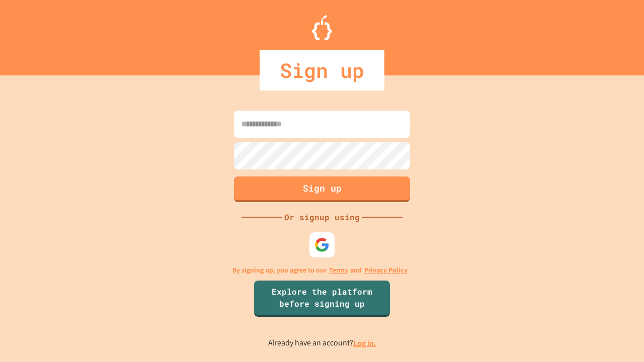  Describe the element at coordinates (386, 270) in the screenshot. I see `a: Privacy Policy` at that location.